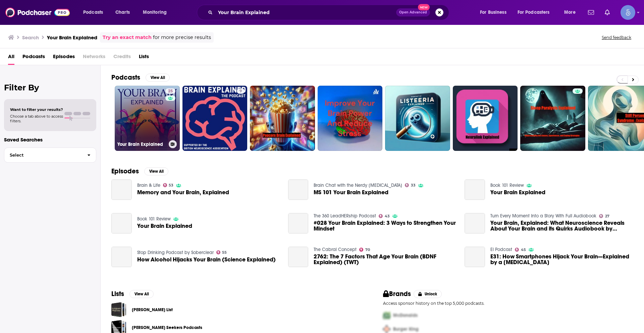 This screenshot has width=644, height=333. What do you see at coordinates (523, 249) in the screenshot?
I see `span: 45` at bounding box center [523, 249].